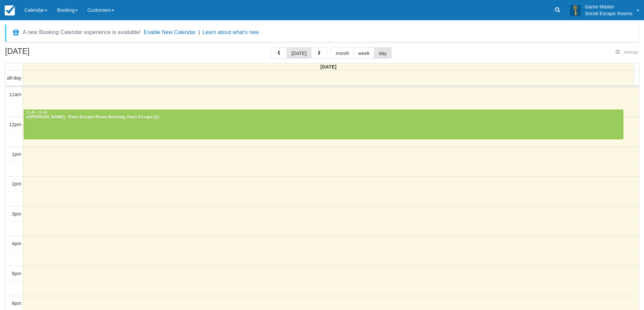  Describe the element at coordinates (82, 33) in the screenshot. I see `div: A new Booking Calendar experience is available!` at that location.